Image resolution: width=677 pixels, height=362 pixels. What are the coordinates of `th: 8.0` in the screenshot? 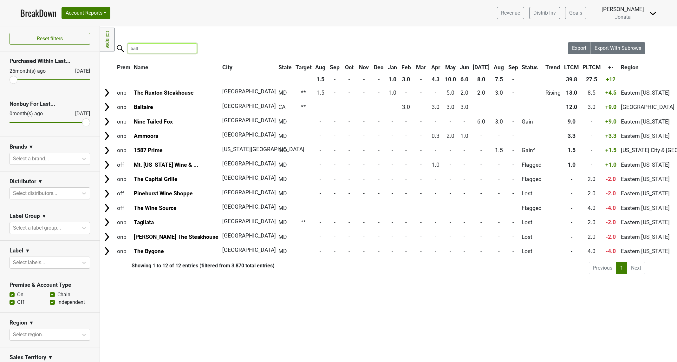 It's located at (481, 79).